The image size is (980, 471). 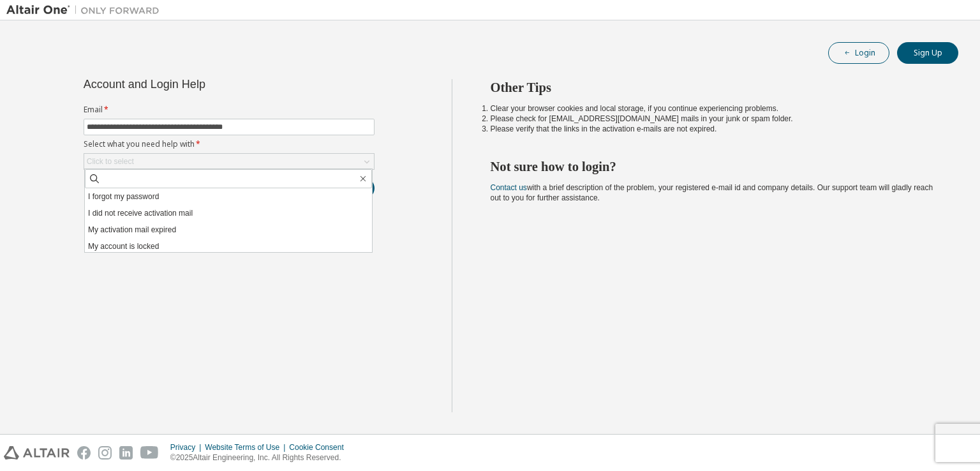 What do you see at coordinates (508, 187) in the screenshot?
I see `a: Contact us` at bounding box center [508, 187].